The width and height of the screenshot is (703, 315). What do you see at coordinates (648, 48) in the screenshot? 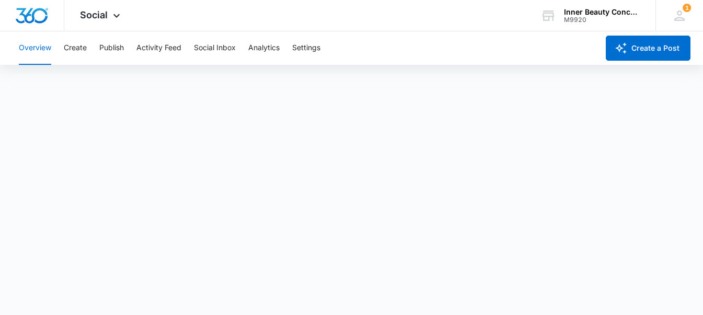
I see `button: Create a Post` at bounding box center [648, 48].